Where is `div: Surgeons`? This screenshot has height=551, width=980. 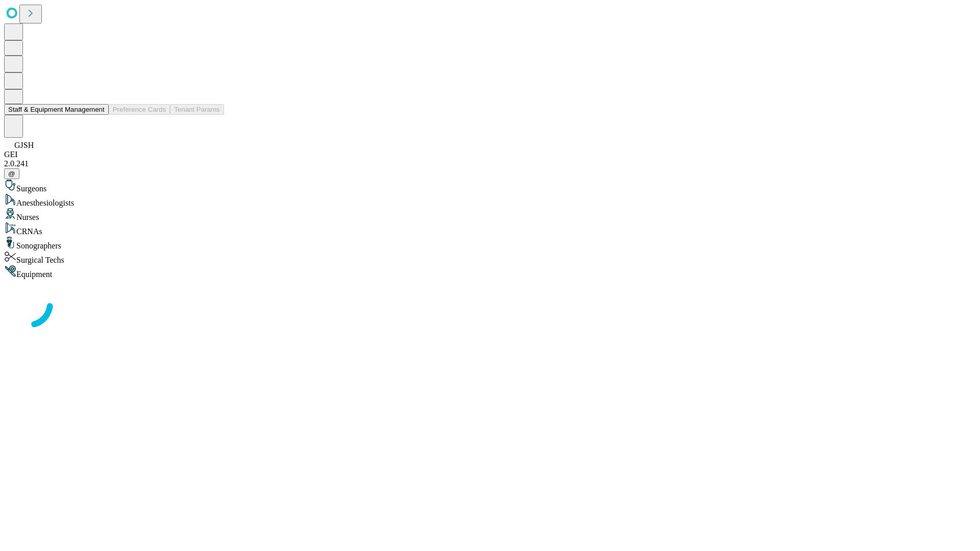 div: Surgeons is located at coordinates (490, 186).